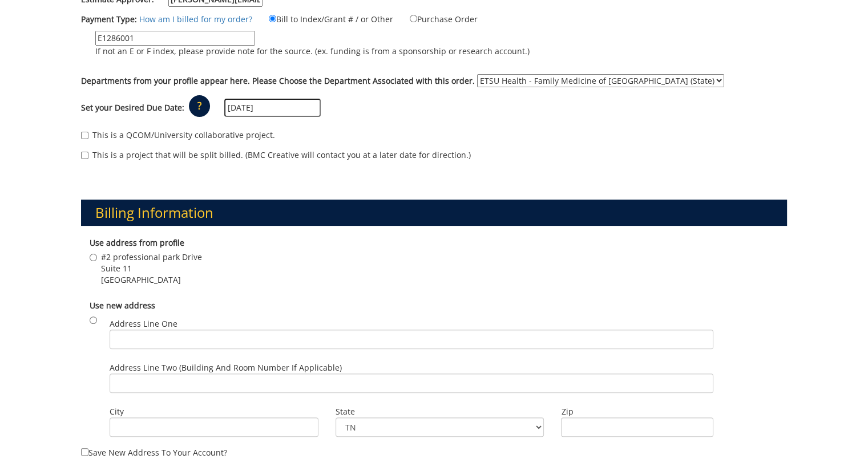  What do you see at coordinates (85, 135) in the screenshot?
I see `input: This is a QCOM/University collaborative project.` at bounding box center [85, 135].